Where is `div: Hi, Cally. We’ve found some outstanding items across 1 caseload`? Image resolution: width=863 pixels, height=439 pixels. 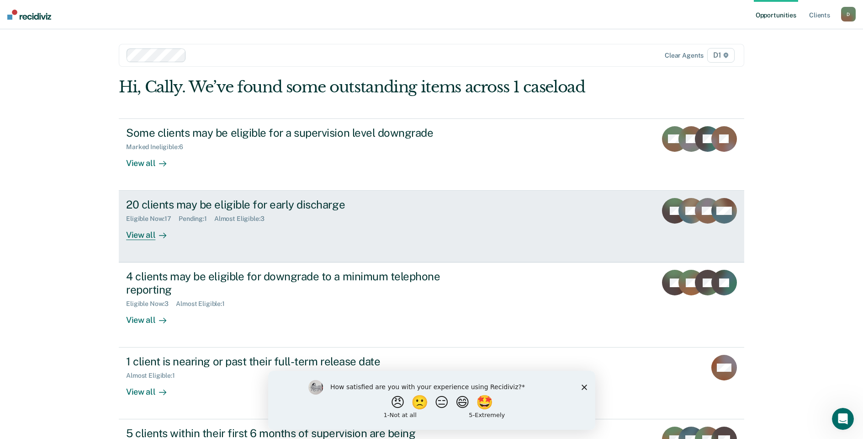 div: Hi, Cally. We’ve found some outstanding items across 1 caseload is located at coordinates (369, 87).